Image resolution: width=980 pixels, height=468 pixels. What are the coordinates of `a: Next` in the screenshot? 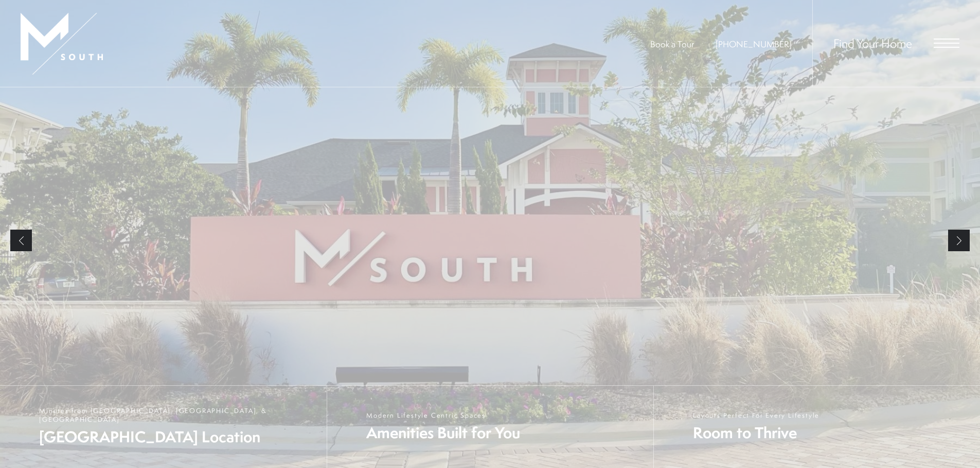 It's located at (959, 241).